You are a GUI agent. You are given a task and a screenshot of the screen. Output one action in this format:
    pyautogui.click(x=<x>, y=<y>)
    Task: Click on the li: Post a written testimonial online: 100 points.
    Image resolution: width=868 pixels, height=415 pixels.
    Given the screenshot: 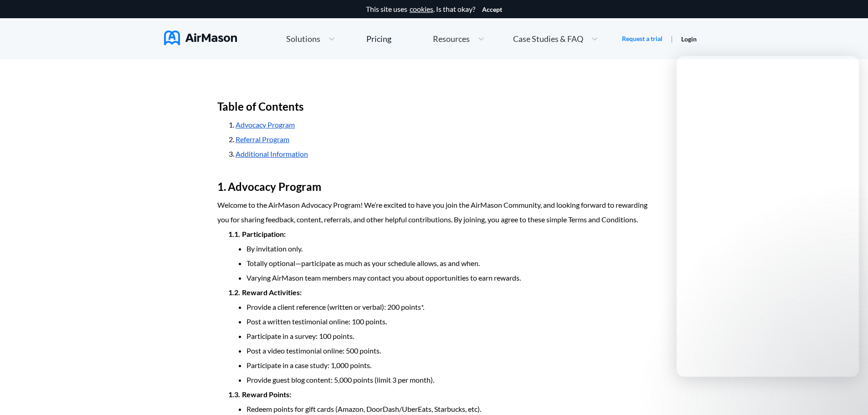 What is the action you would take?
    pyautogui.click(x=448, y=321)
    